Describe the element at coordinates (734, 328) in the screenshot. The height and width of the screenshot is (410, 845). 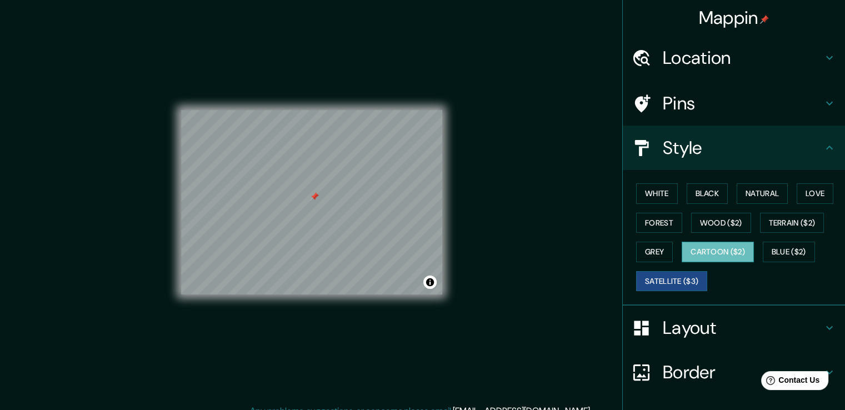
I see `div: Layout` at that location.